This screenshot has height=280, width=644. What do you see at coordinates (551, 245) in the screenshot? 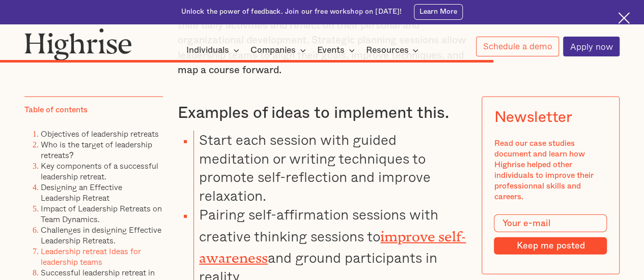
I see `input: Keep me posted` at bounding box center [551, 245].